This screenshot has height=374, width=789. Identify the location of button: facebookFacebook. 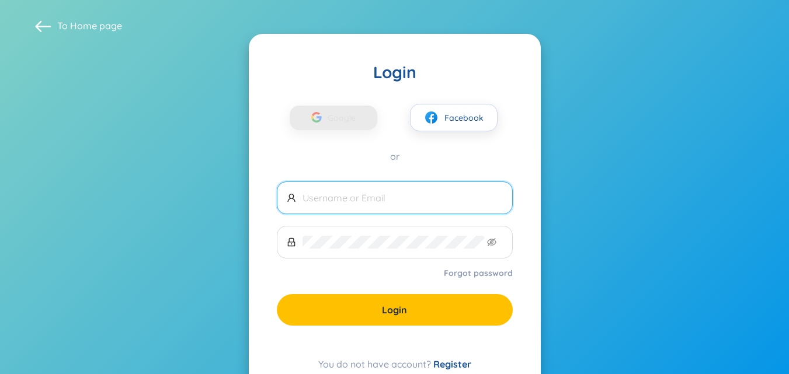
(454, 117).